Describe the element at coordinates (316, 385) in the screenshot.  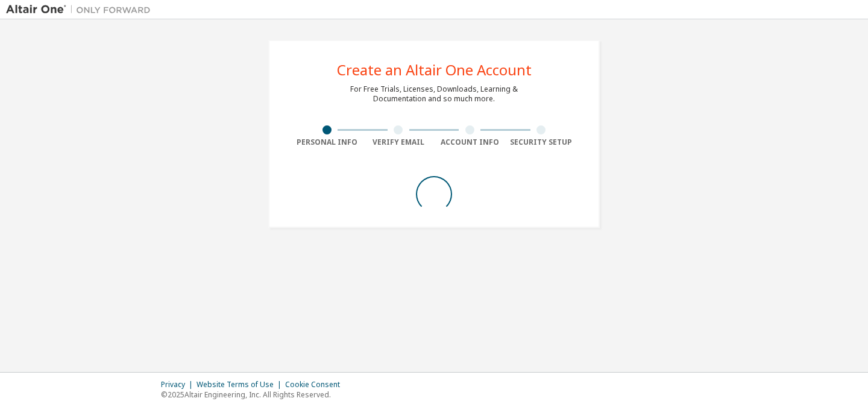
I see `div: Cookie Consent` at that location.